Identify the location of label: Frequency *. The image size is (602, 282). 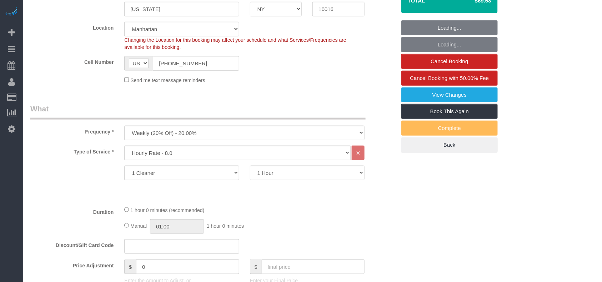
(72, 130).